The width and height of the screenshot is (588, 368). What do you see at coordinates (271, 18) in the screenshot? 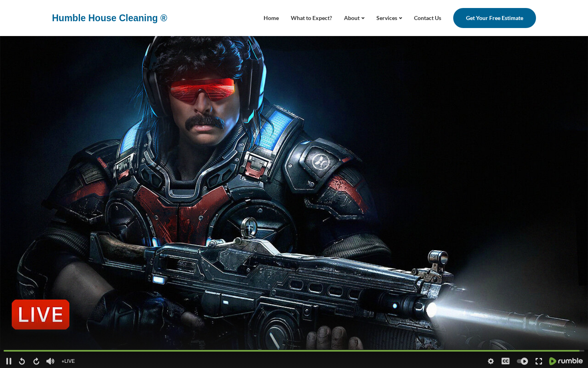
I see `a: Home` at bounding box center [271, 18].